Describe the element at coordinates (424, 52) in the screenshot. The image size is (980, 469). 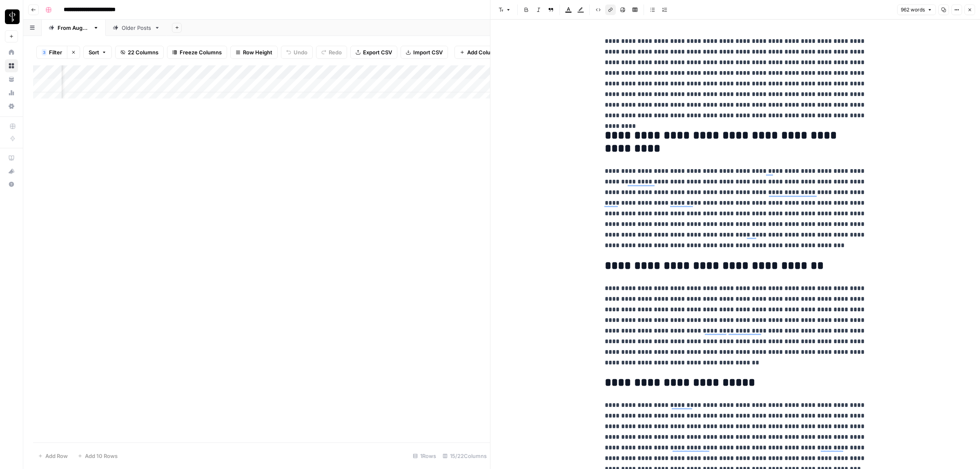
I see `button: Import CSV` at that location.